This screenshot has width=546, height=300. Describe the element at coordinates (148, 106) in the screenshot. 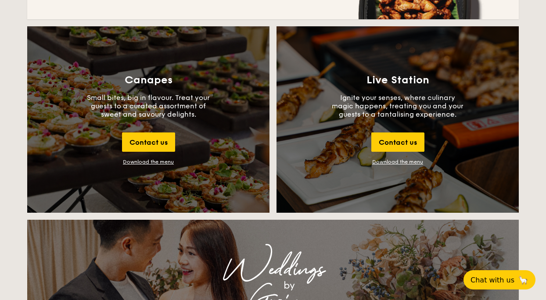

I see `p: Small bites, big in flavour. Treat your guests to a curated assortment of sweet and savoury delig...` at that location.